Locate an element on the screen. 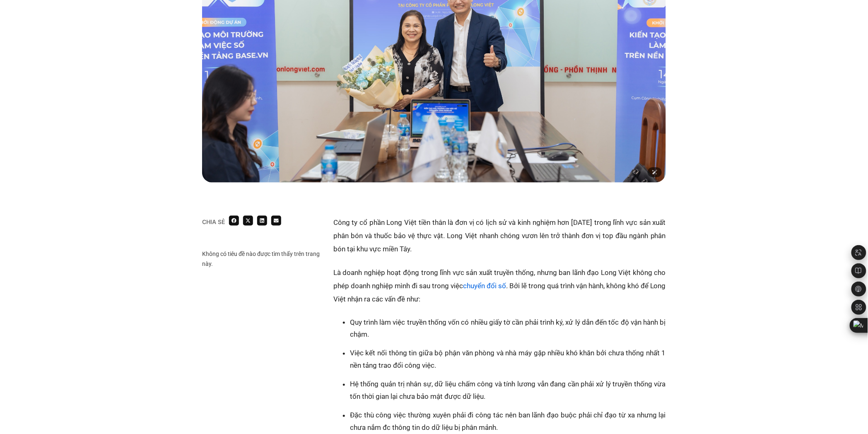 The image size is (868, 434). div: Share on email is located at coordinates (276, 221).